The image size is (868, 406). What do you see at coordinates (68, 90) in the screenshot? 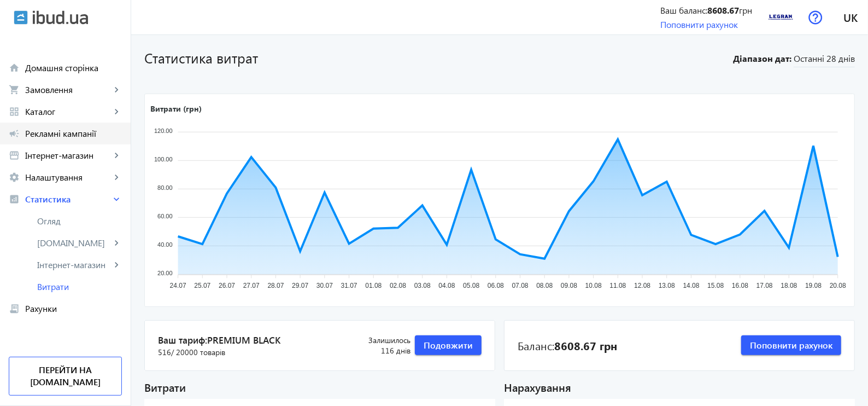
I see `span: Замовлення` at bounding box center [68, 90].